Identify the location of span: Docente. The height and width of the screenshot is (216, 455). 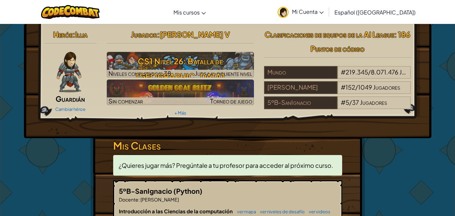
(129, 199).